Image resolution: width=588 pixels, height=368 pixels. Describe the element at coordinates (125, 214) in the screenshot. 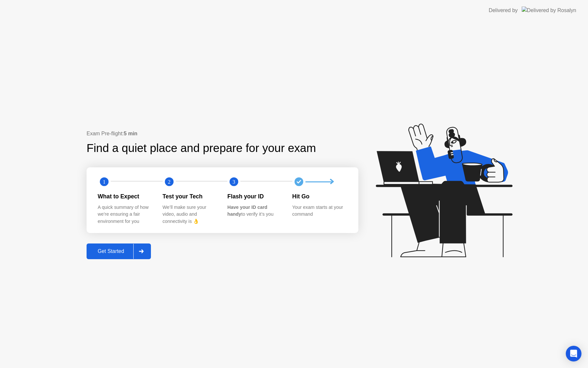

I see `div: A quick summary of how we’re ensuring a fair environment for you` at that location.